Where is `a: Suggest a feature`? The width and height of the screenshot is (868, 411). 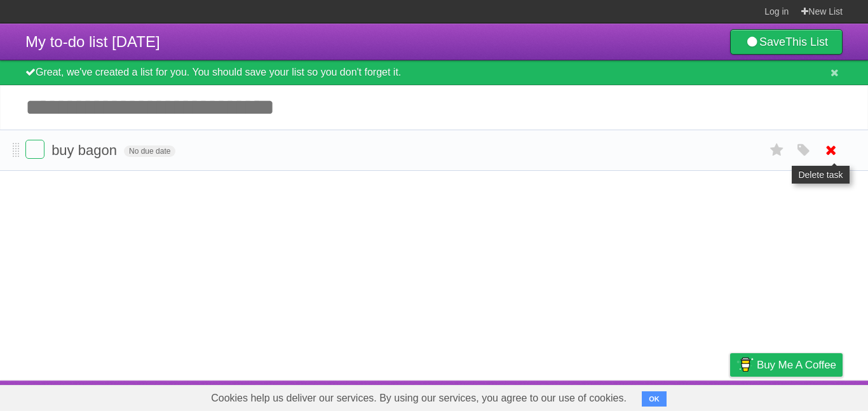 a: Suggest a feature is located at coordinates (803, 396).